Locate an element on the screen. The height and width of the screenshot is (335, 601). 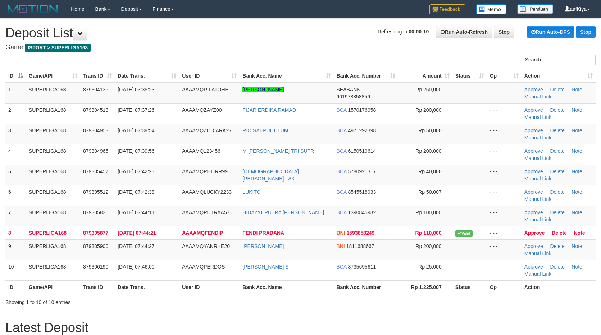
td: 9 is located at coordinates (15, 250).